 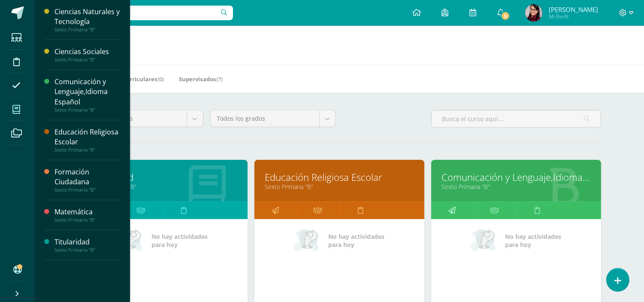 What do you see at coordinates (137, 13) in the screenshot?
I see `input: Busca un usuario...` at bounding box center [137, 13].